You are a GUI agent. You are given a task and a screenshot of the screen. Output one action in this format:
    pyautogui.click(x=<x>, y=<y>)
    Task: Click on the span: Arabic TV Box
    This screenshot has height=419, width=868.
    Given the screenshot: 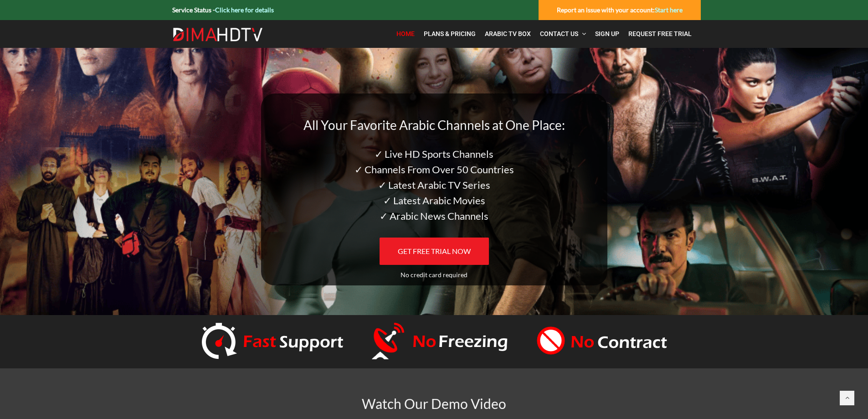 What is the action you would take?
    pyautogui.click(x=507, y=34)
    